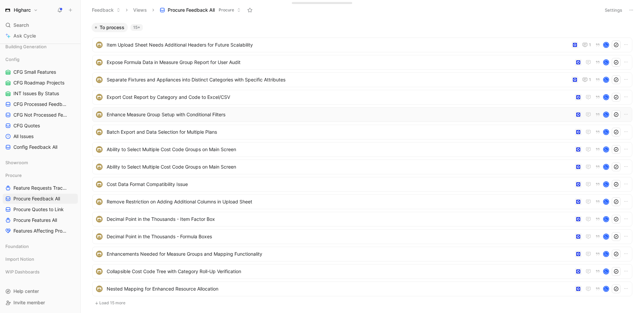 This screenshot has height=313, width=644. What do you see at coordinates (40, 209) in the screenshot?
I see `a: Procure Quotes to Link` at bounding box center [40, 209].